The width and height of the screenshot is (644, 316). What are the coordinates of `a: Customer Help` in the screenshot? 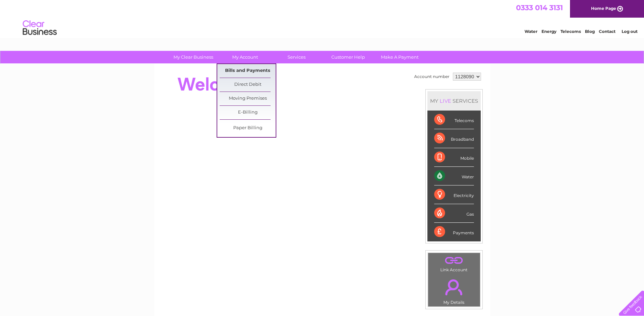 It's located at (348, 57).